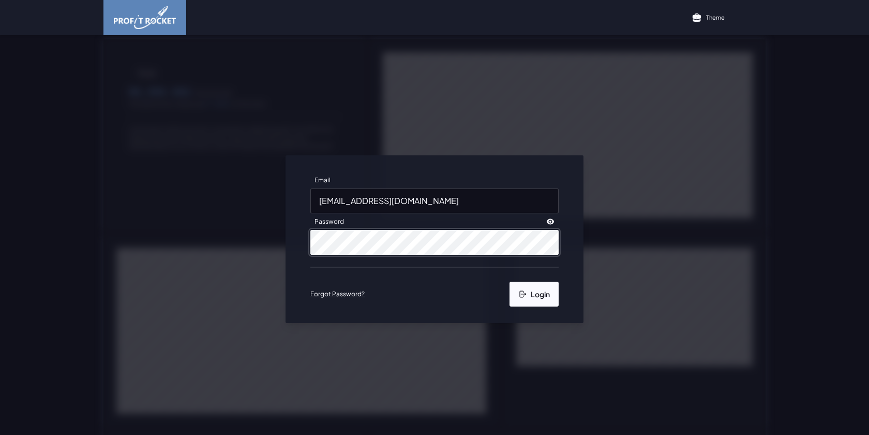 The width and height of the screenshot is (869, 435). Describe the element at coordinates (534, 294) in the screenshot. I see `button: Login` at that location.